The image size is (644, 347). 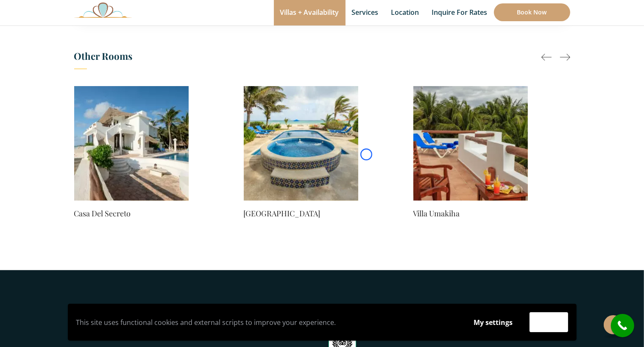 What do you see at coordinates (622, 325) in the screenshot?
I see `i: call` at bounding box center [622, 325].